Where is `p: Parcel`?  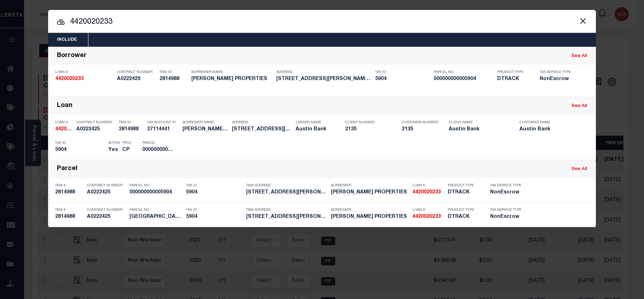 p: Parcel is located at coordinates (158, 143).